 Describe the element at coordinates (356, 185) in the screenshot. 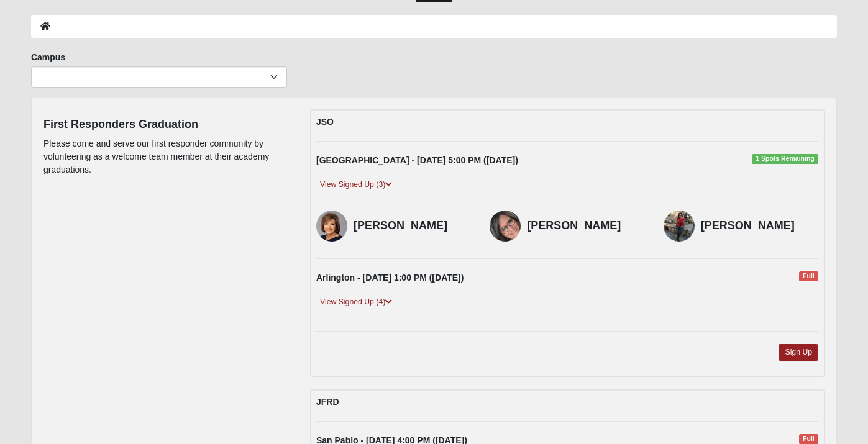

I see `a: View Signed Up (3)` at that location.